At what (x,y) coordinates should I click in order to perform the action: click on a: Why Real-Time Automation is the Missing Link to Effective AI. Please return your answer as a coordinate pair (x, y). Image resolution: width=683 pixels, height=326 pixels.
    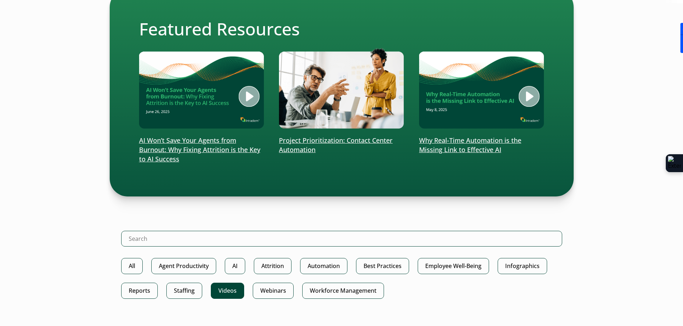
    Looking at the image, I should click on (481, 101).